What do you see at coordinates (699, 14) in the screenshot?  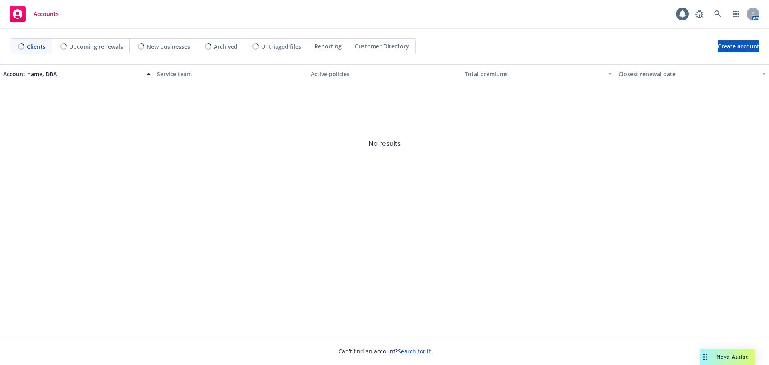 I see `a: Report a Bug` at bounding box center [699, 14].